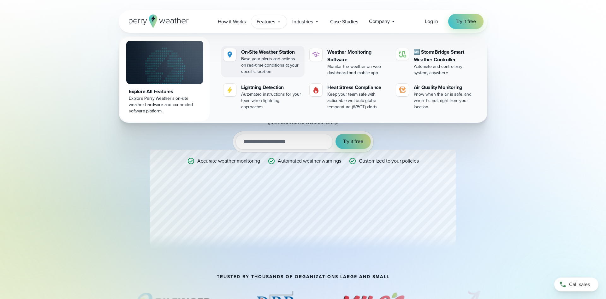 This screenshot has width=606, height=299. What do you see at coordinates (228, 161) in the screenshot?
I see `p: Accurate weather monitoring` at bounding box center [228, 161].